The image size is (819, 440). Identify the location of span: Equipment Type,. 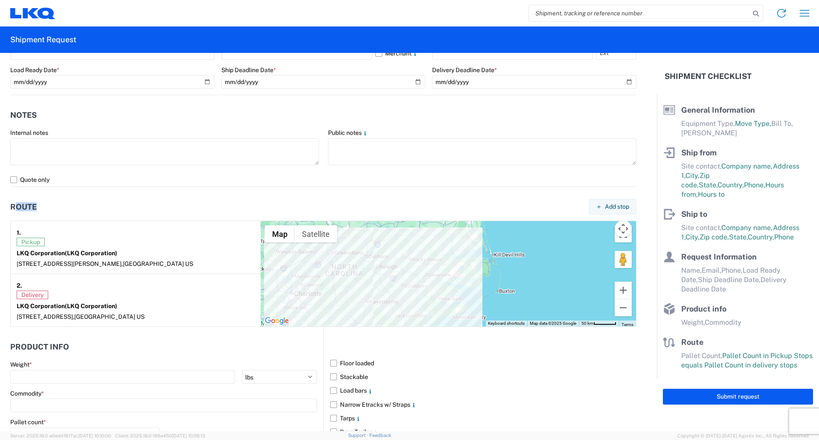
(708, 123).